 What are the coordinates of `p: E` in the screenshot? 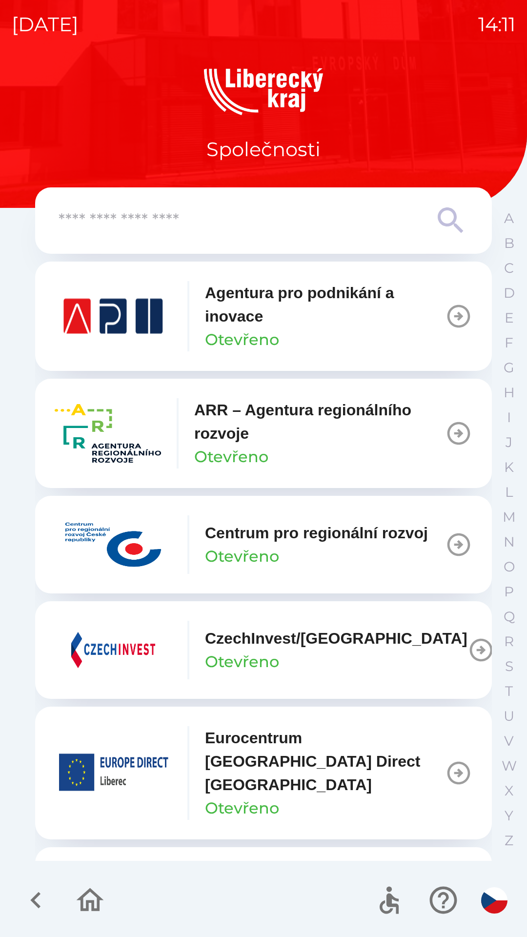 It's located at (509, 318).